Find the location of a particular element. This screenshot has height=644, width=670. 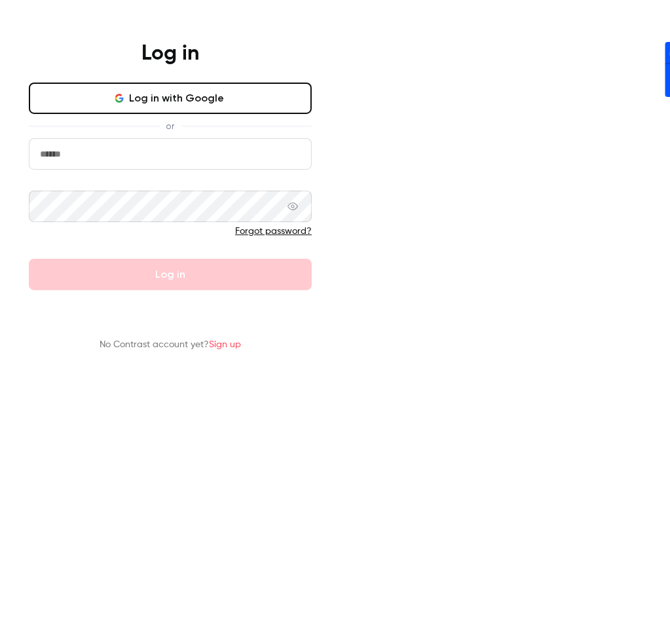

span: or is located at coordinates (170, 125).